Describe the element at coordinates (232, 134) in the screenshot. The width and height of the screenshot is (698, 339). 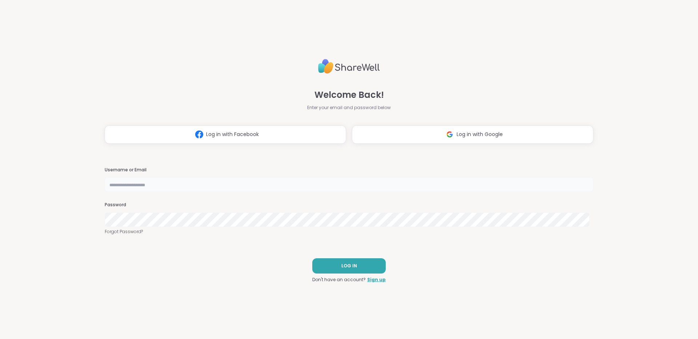
I see `span: Log in with Facebook` at that location.